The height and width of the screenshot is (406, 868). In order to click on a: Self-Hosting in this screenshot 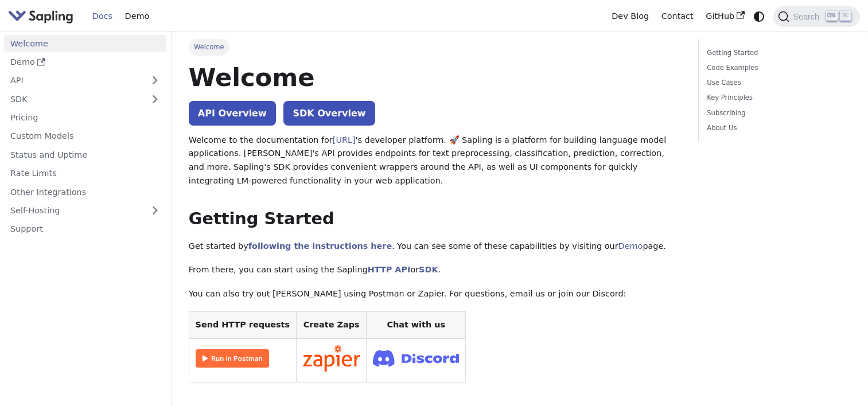, I will do `click(85, 210)`.